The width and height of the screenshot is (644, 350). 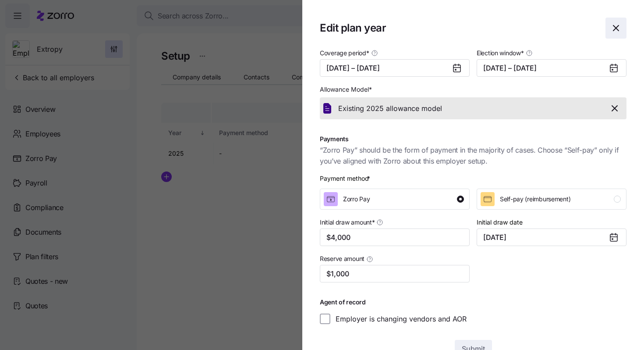 What do you see at coordinates (390, 108) in the screenshot?
I see `span: Existing 2025 allowance model` at bounding box center [390, 108].